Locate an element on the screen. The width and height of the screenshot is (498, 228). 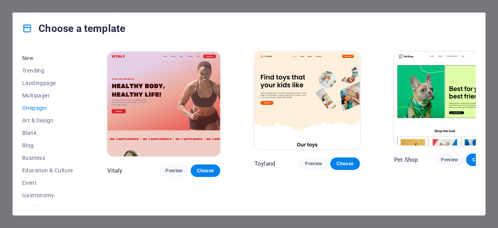
p: Toyland is located at coordinates (265, 164).